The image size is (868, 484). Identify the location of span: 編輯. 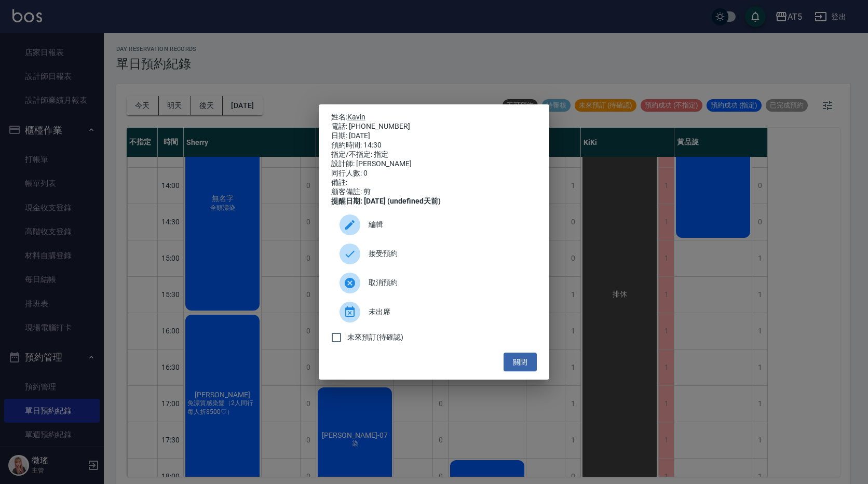
(449, 224).